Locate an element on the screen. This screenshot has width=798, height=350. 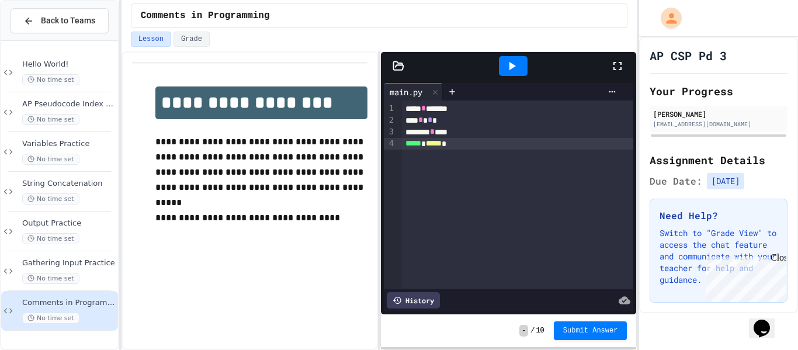
span: Submit Answer is located at coordinates (590, 331).